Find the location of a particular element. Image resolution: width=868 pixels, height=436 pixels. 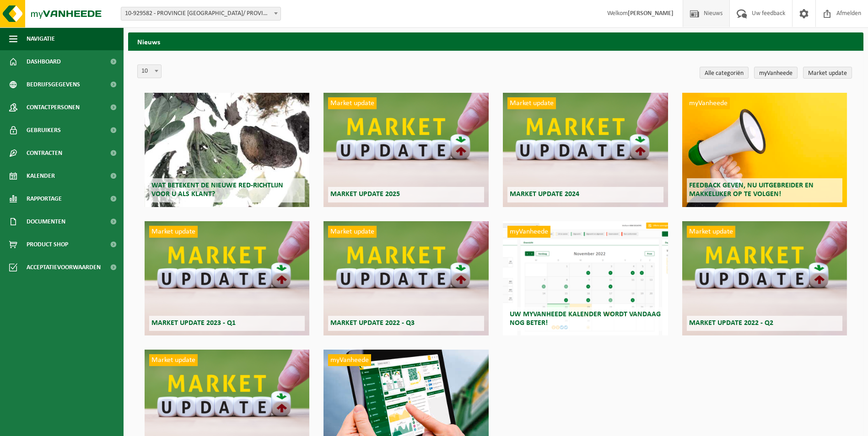

span: Documenten is located at coordinates (45, 222).